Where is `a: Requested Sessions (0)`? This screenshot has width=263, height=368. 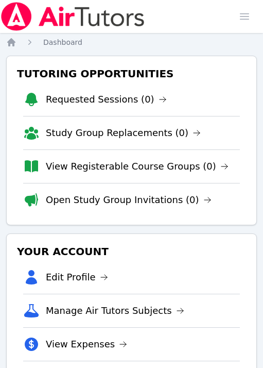
a: Requested Sessions (0) is located at coordinates (106, 99).